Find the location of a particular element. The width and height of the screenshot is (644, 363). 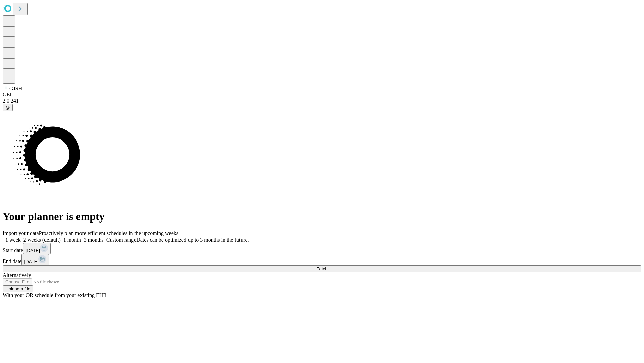

span: 1 week is located at coordinates (13, 240).